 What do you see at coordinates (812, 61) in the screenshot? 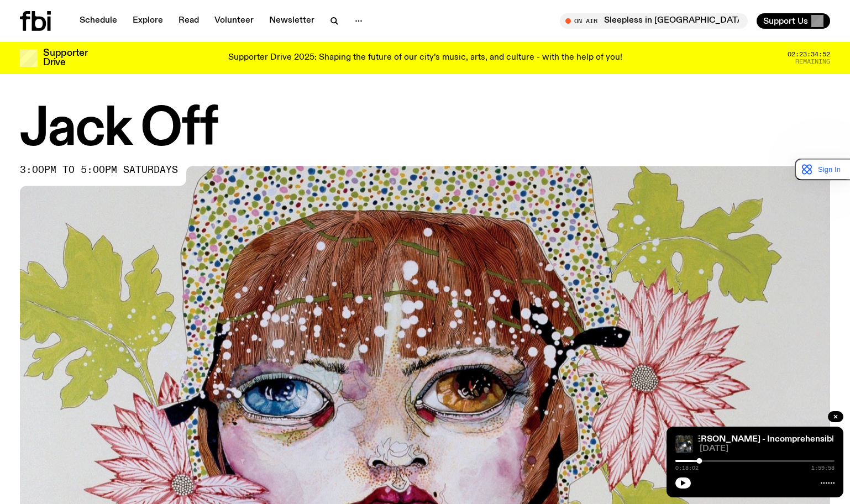
I see `span: Remaining` at bounding box center [812, 61].